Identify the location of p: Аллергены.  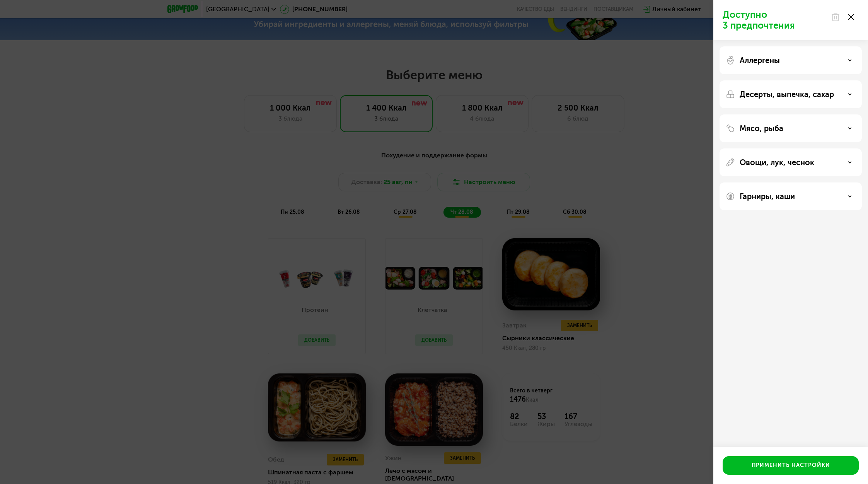
(760, 60).